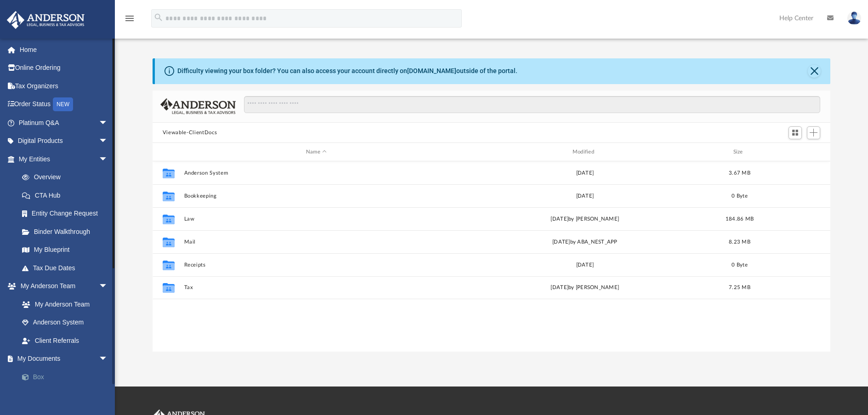  I want to click on button: Anderson System, so click(316, 173).